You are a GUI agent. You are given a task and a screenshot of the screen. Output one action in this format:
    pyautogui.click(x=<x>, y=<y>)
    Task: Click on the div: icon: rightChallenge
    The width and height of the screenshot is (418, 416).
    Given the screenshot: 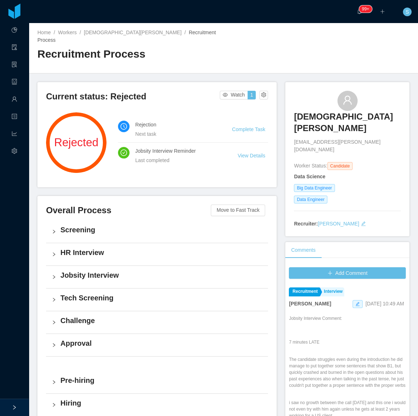 What is the action you would take?
    pyautogui.click(x=157, y=322)
    